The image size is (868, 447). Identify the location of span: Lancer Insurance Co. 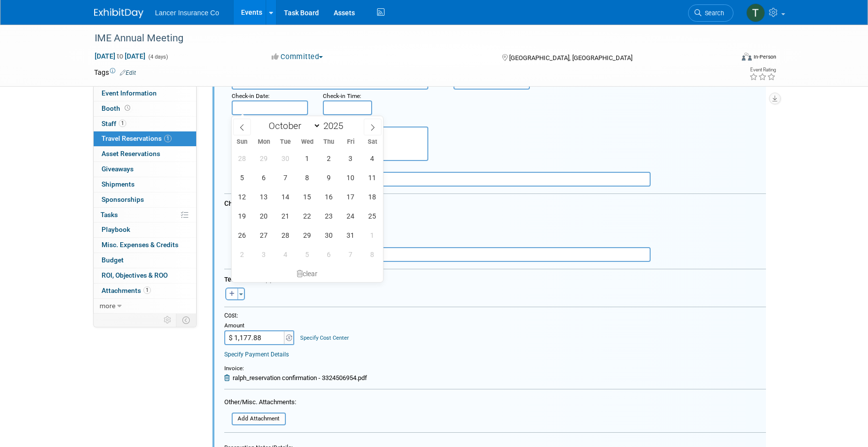
(187, 13).